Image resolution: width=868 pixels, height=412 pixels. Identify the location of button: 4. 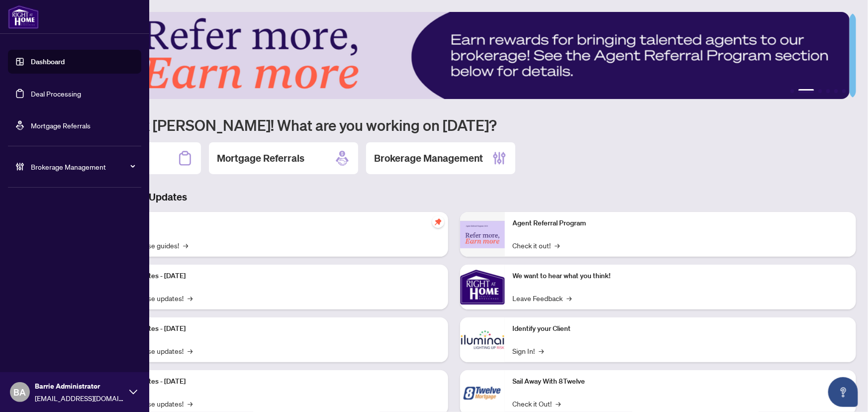
(828, 91).